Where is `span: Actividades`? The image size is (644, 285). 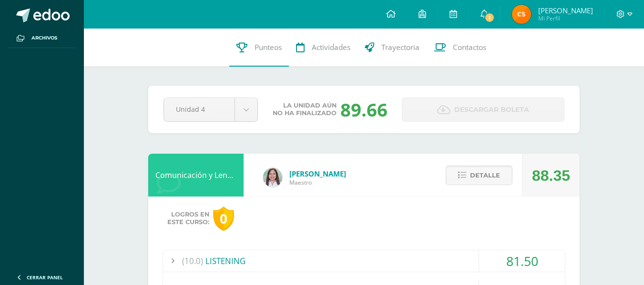 span: Actividades is located at coordinates (331, 48).